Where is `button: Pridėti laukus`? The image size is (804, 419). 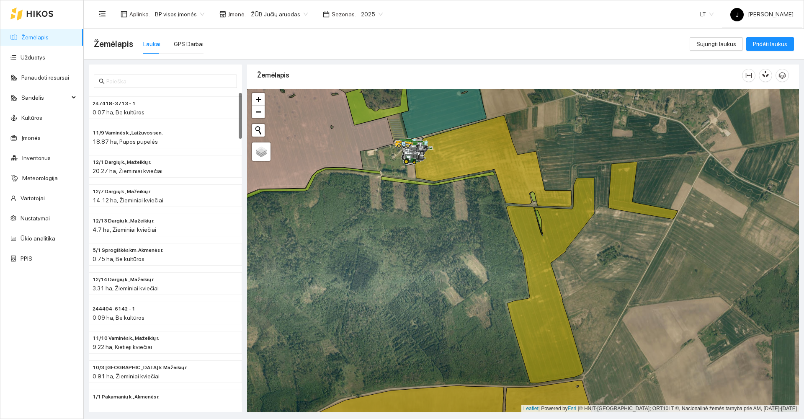 button: Pridėti laukus is located at coordinates (770, 44).